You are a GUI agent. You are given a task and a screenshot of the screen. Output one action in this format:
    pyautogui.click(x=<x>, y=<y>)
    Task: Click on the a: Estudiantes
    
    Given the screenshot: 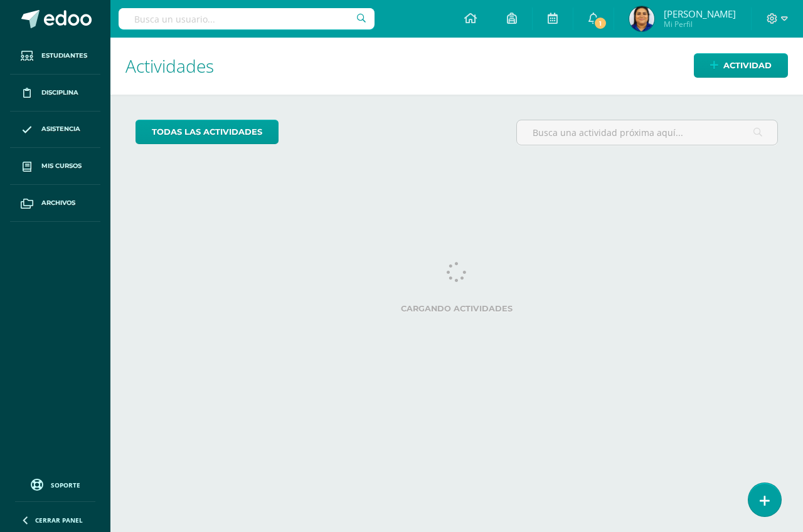 What is the action you would take?
    pyautogui.click(x=55, y=55)
    